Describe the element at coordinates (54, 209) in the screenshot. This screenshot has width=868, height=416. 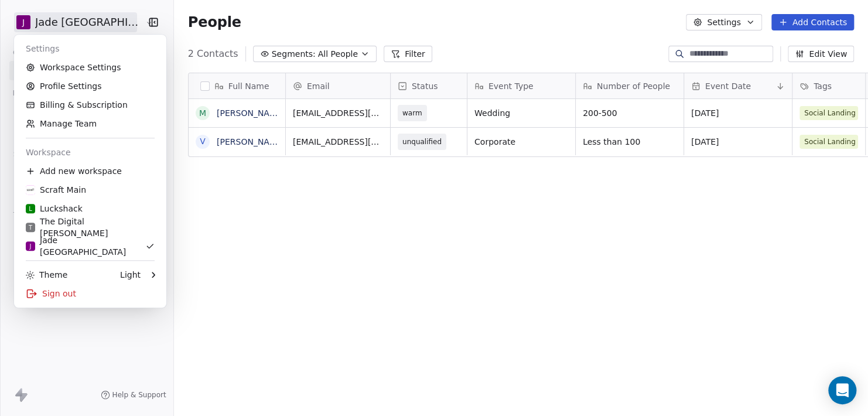
I see `div: Luckshack` at that location.